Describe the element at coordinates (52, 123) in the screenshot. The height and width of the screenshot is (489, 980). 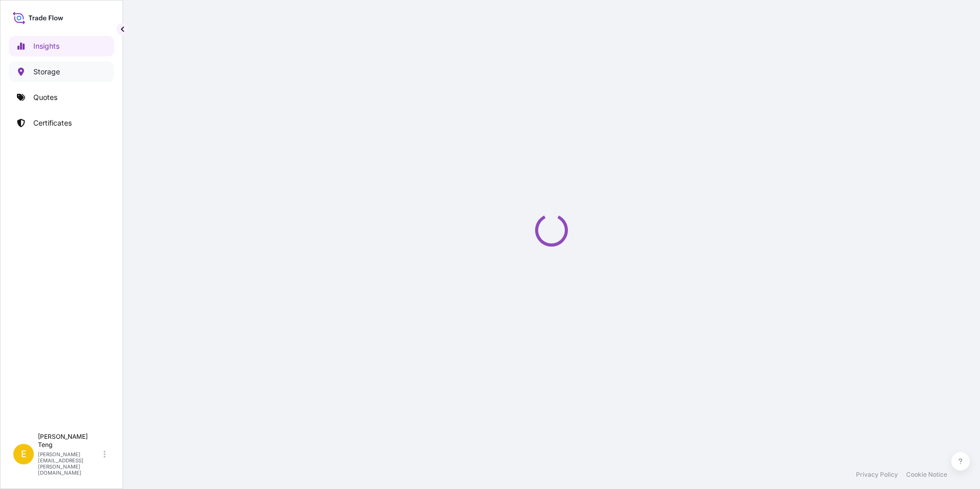
I see `p: Certificates` at that location.